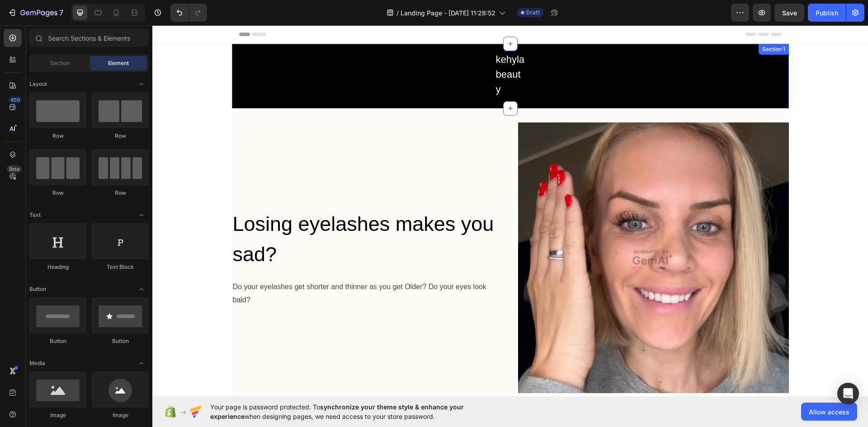 The image size is (868, 427). Describe the element at coordinates (826, 13) in the screenshot. I see `button: Publish` at that location.